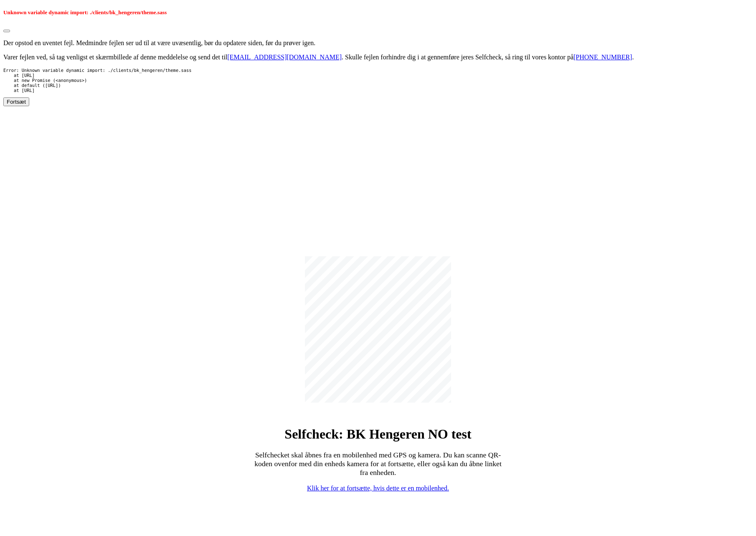 This screenshot has height=536, width=756. I want to click on p: Der opstod en uventet fejl. Medmindre fejlen ser ud til at være uvæsentlig, bør du opdatere siden..., so click(378, 43).